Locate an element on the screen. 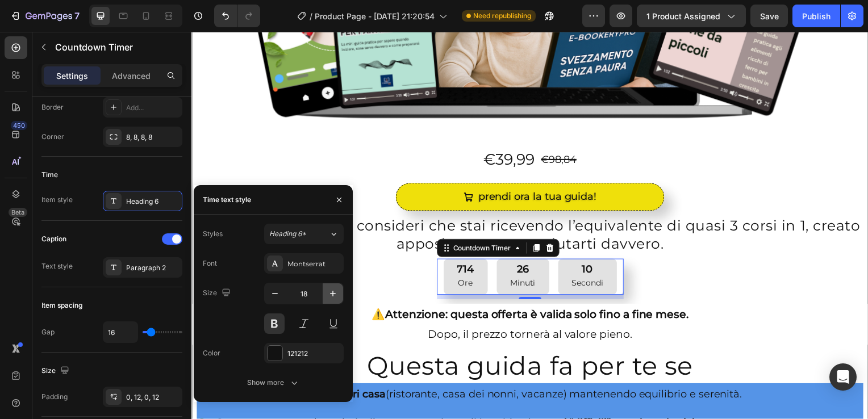 The width and height of the screenshot is (868, 419). div: 0, 12, 0, 12 is located at coordinates (153, 398).